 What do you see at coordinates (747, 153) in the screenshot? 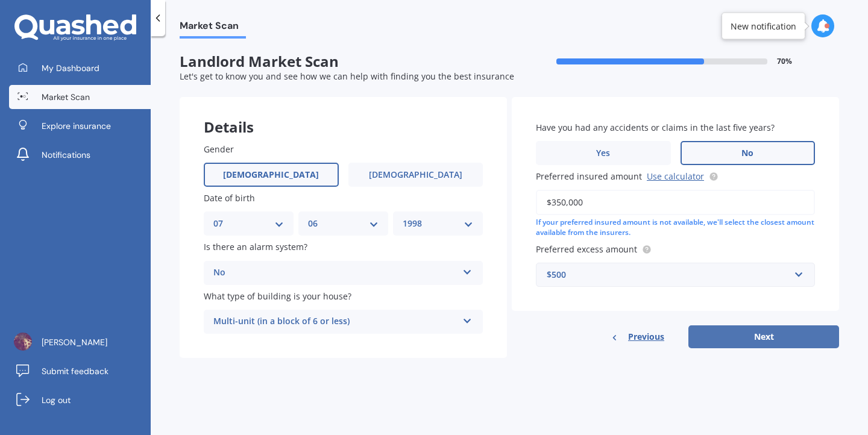
I see `span: No` at bounding box center [747, 153].